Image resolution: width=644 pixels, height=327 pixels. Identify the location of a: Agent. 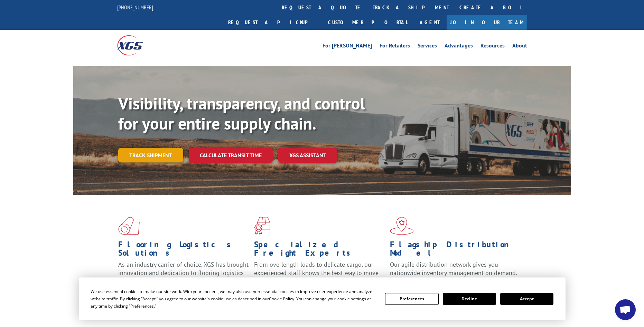
(430, 22).